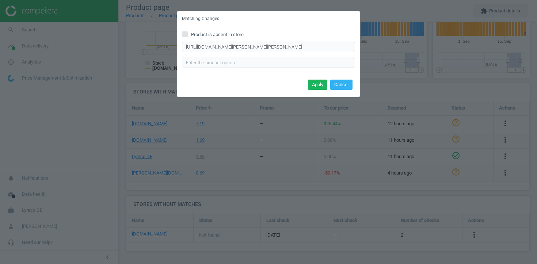 This screenshot has height=264, width=537. What do you see at coordinates (200, 19) in the screenshot?
I see `h5: Matching Changes` at bounding box center [200, 19].